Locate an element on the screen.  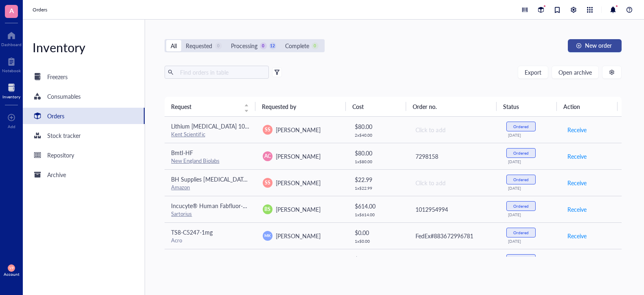
div: $ 22.99 is located at coordinates (378, 179).